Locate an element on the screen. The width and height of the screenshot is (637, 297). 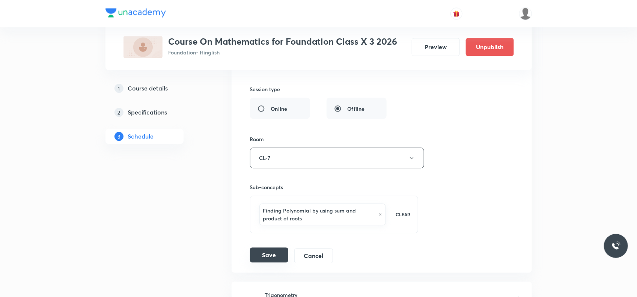
img: avatar is located at coordinates (457, 14).